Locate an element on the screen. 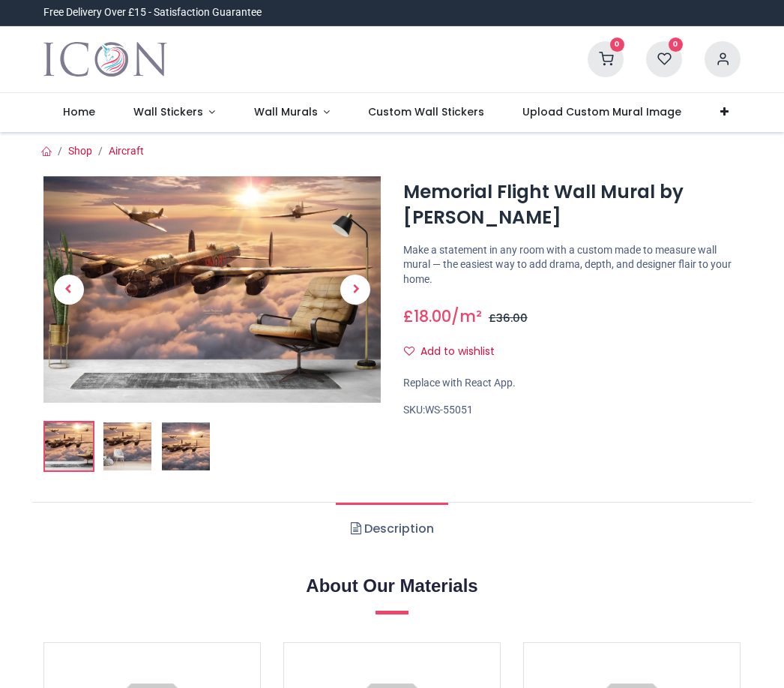  span: Wall Stickers is located at coordinates (168, 112).